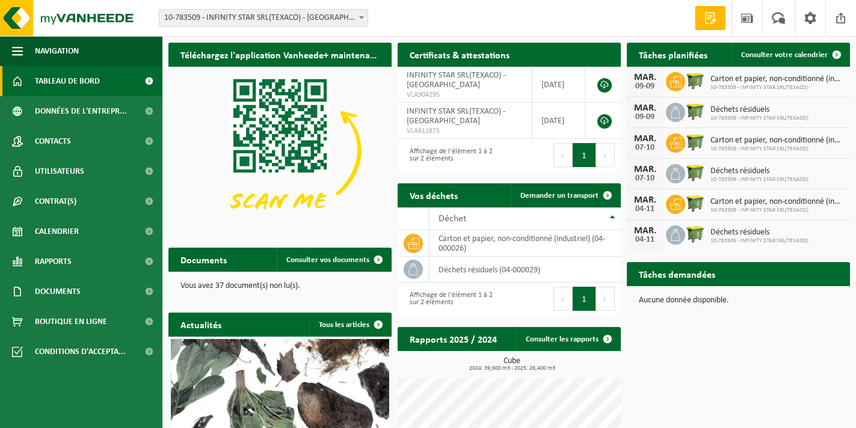 The width and height of the screenshot is (856, 428). I want to click on a: Consulter les rapports, so click(568, 339).